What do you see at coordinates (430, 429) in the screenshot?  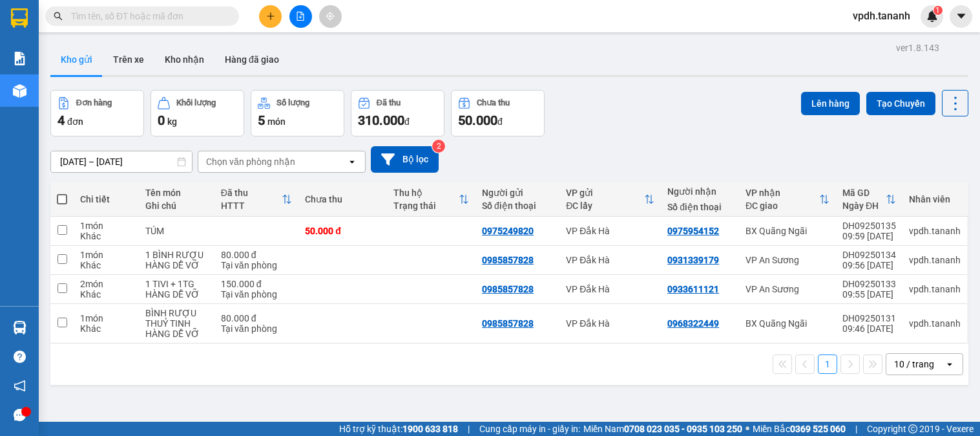 I see `strong: 1900 633 818` at bounding box center [430, 429].